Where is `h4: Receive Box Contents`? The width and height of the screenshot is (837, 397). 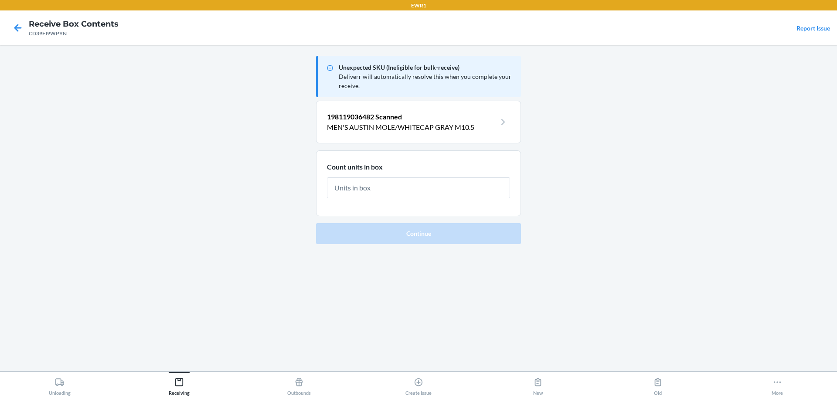 h4: Receive Box Contents is located at coordinates (74, 24).